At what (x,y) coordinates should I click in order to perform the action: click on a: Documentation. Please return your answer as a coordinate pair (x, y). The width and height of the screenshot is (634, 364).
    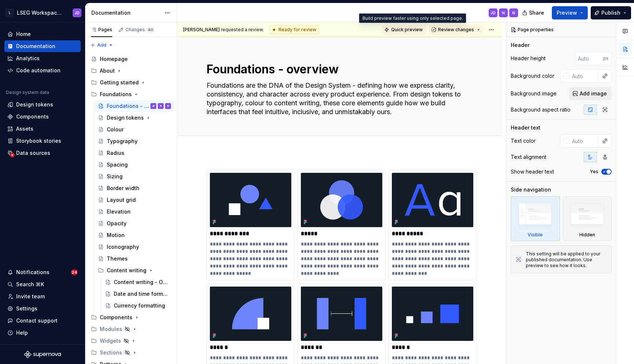
    Looking at the image, I should click on (43, 46).